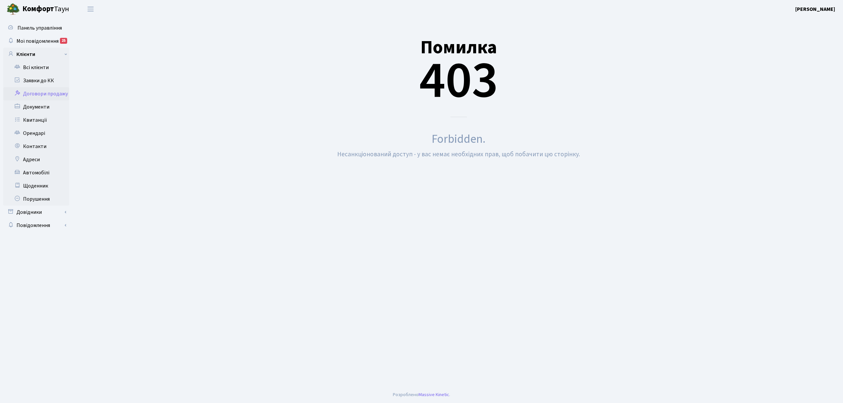  What do you see at coordinates (64, 41) in the screenshot?
I see `div: 25` at bounding box center [64, 41].